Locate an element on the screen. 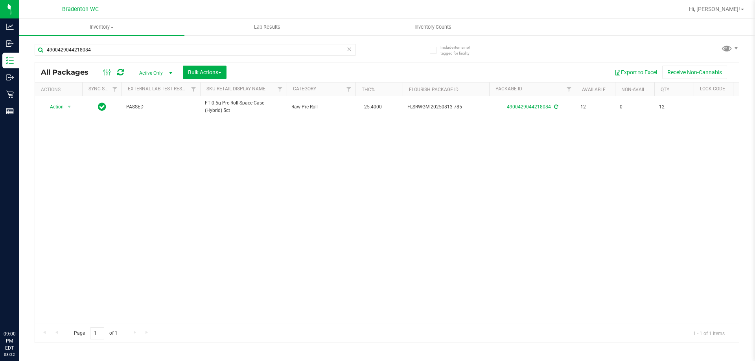 The width and height of the screenshot is (755, 361). a: Sync Status is located at coordinates (103, 89).